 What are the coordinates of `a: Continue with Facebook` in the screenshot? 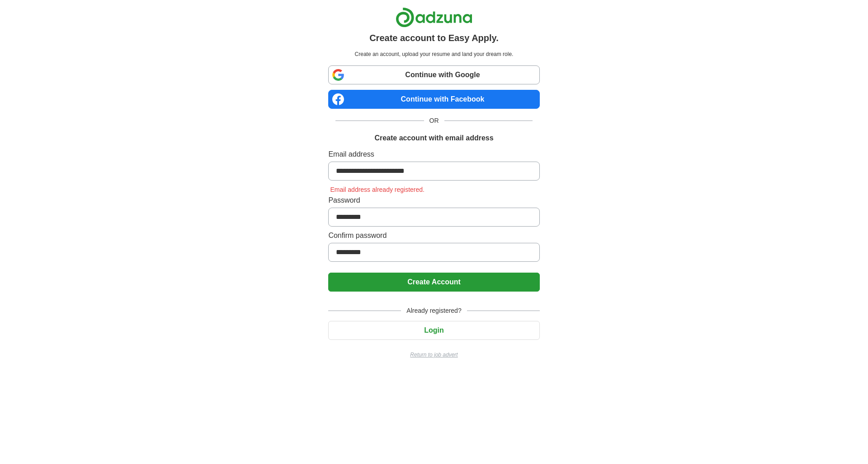 It's located at (434, 99).